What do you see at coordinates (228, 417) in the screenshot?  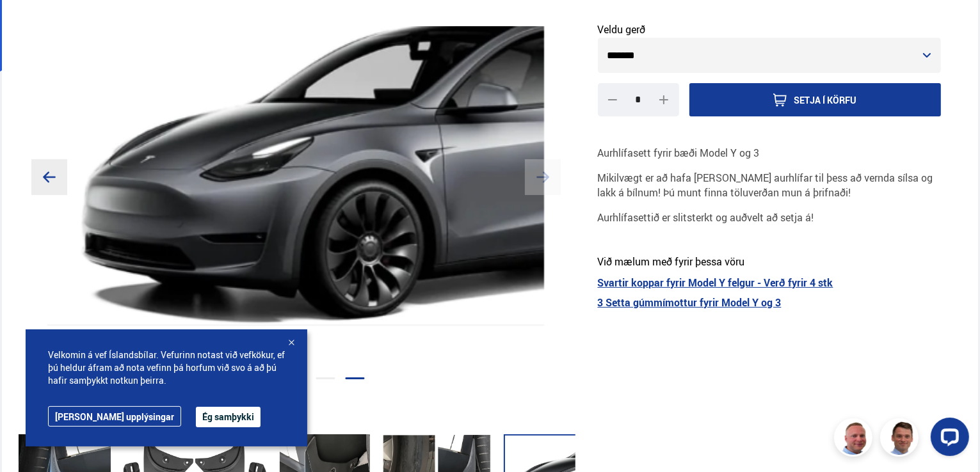 I see `button: Ég samþykki` at bounding box center [228, 417].